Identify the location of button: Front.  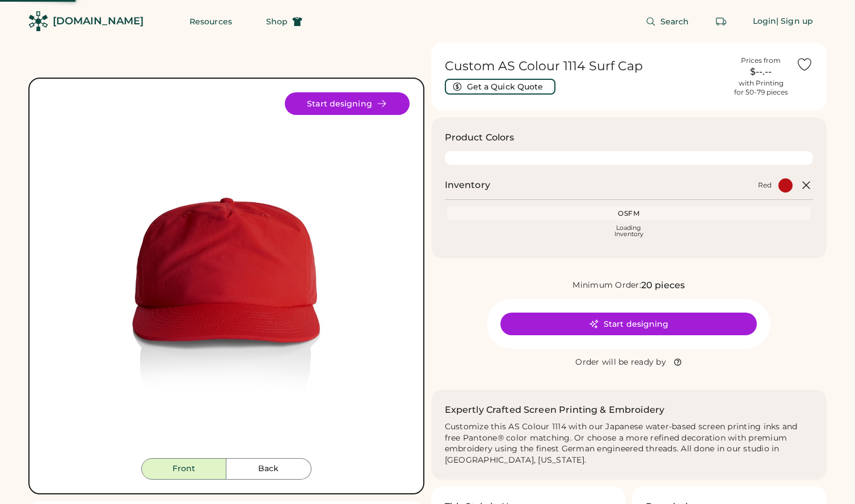
(184, 469).